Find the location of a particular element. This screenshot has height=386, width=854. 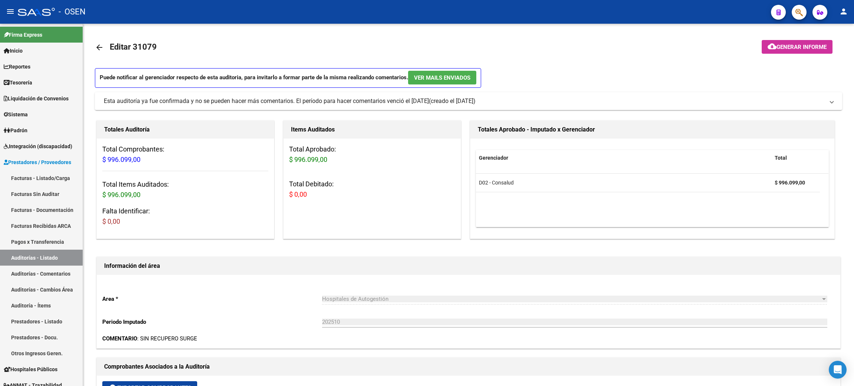

span: Padrón is located at coordinates (16, 131).